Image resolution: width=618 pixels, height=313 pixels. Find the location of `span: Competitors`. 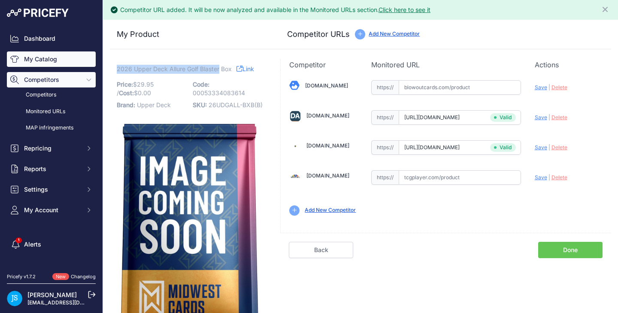

span: Competitors is located at coordinates (52, 80).